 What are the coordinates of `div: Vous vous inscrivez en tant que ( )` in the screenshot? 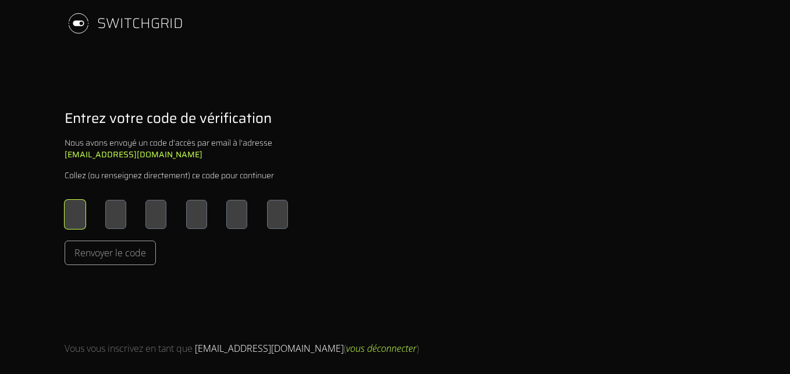 It's located at (242, 348).